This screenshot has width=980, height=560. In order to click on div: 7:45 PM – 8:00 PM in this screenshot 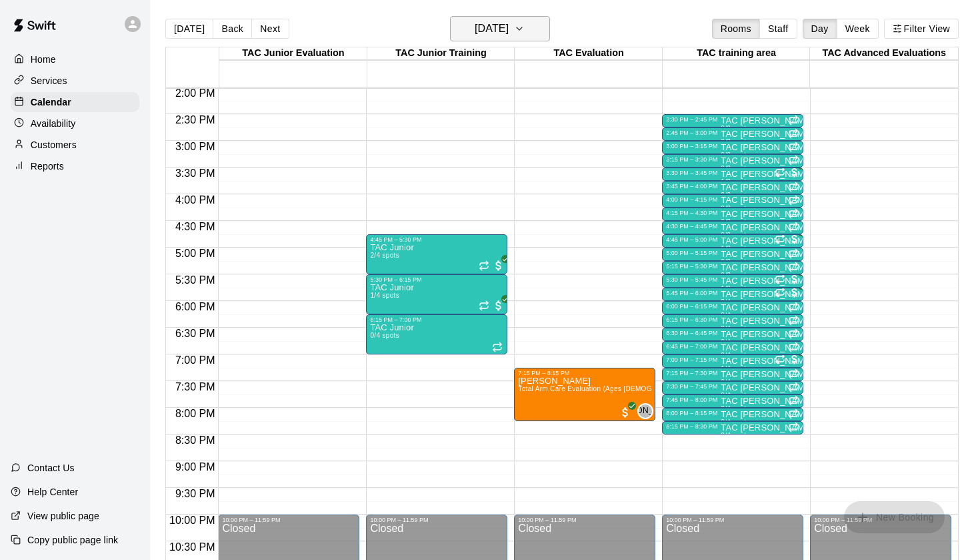, I will do `click(693, 400)`.